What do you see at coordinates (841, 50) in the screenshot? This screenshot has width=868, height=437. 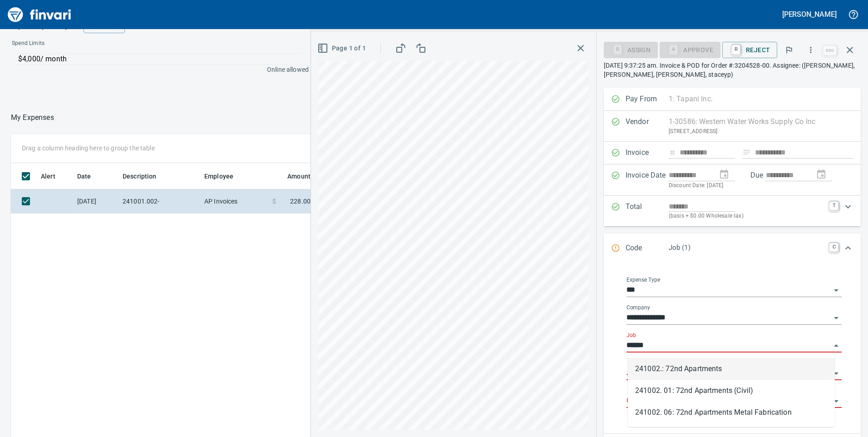 I see `span: Close invoice` at bounding box center [841, 50].